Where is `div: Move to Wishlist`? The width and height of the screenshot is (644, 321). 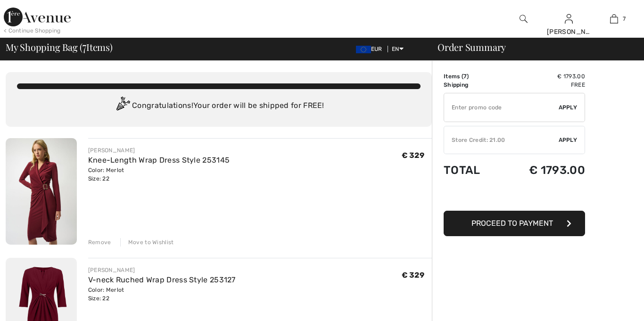 div: Move to Wishlist is located at coordinates (147, 242).